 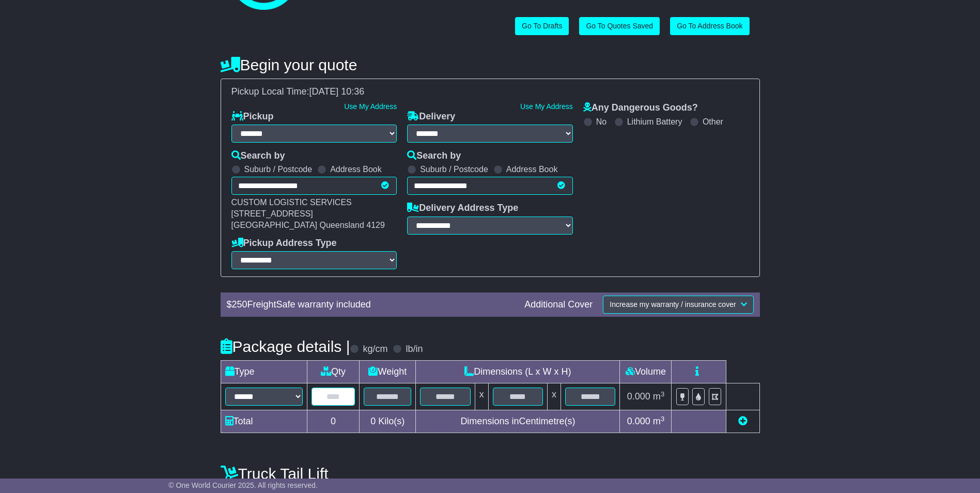 What do you see at coordinates (490, 92) in the screenshot?
I see `div: Pickup Local Time:` at bounding box center [490, 92].